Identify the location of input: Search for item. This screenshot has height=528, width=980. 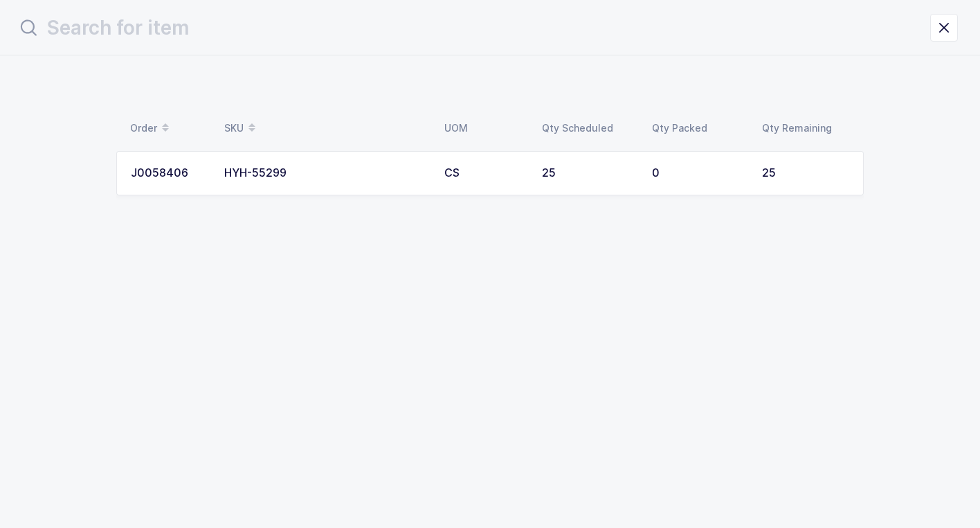
(473, 27).